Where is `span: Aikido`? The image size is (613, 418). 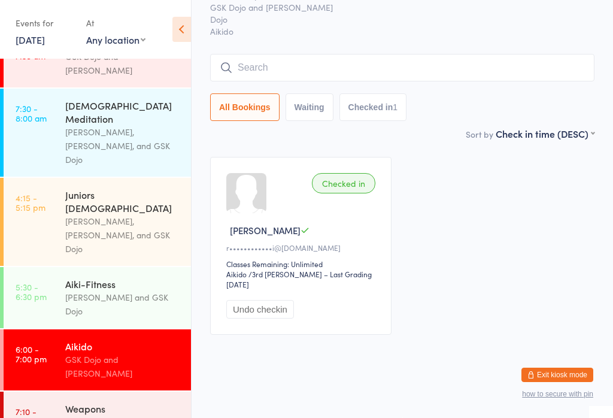
span: Aikido is located at coordinates (402, 31).